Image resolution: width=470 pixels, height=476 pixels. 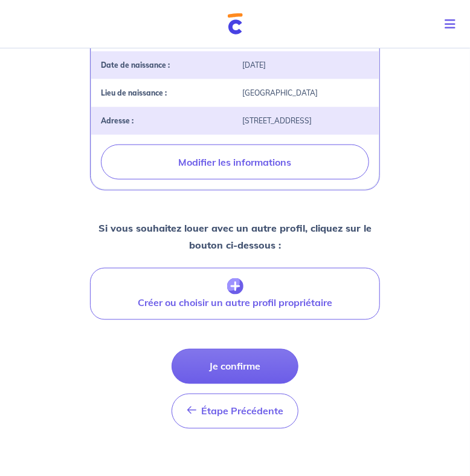 I want to click on span: Étape Précédente, so click(x=243, y=411).